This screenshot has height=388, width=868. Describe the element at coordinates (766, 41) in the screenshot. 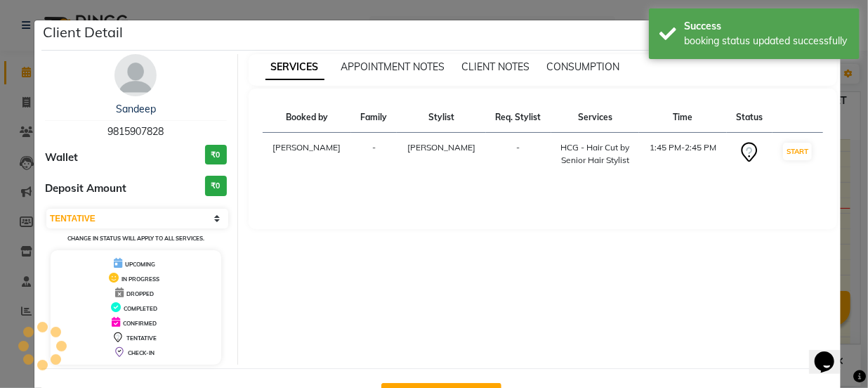

I see `div: booking status updated successfully` at that location.